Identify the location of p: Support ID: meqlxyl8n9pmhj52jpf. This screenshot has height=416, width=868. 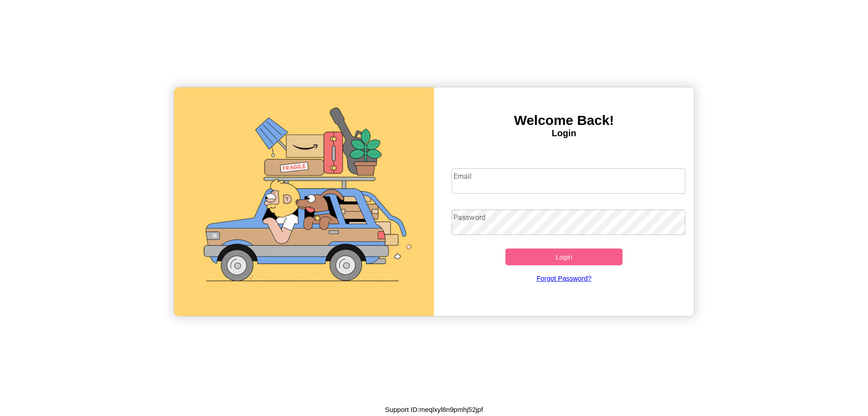
(434, 409).